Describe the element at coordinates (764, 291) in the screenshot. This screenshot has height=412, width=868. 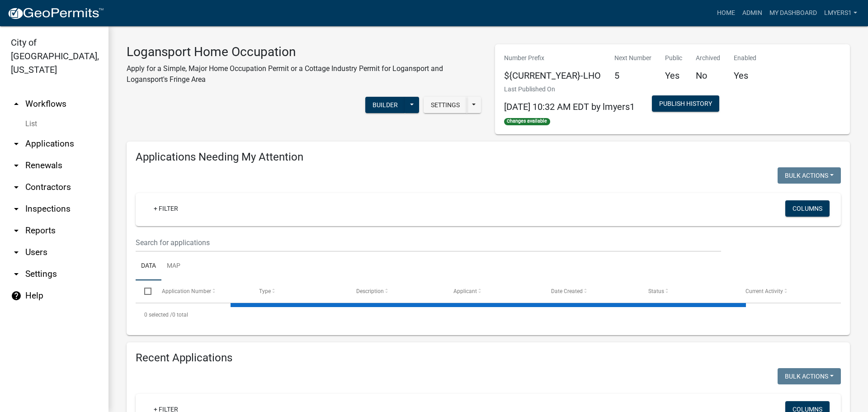
I see `span: Current Activity` at that location.